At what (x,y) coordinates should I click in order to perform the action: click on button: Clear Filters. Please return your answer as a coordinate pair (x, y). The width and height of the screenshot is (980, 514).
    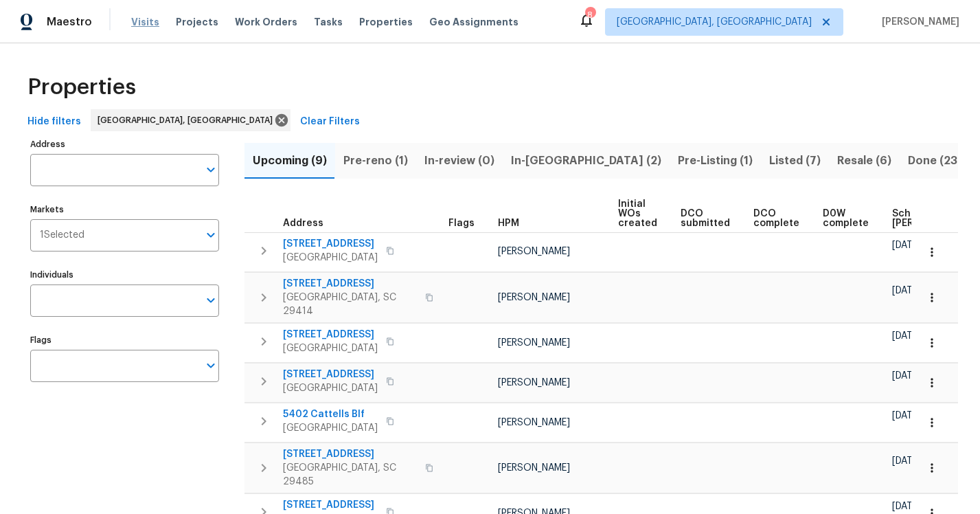
    Looking at the image, I should click on (329, 121).